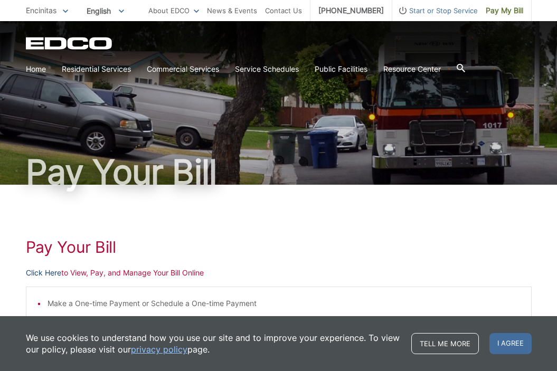  What do you see at coordinates (105, 11) in the screenshot?
I see `span: English` at bounding box center [105, 11].